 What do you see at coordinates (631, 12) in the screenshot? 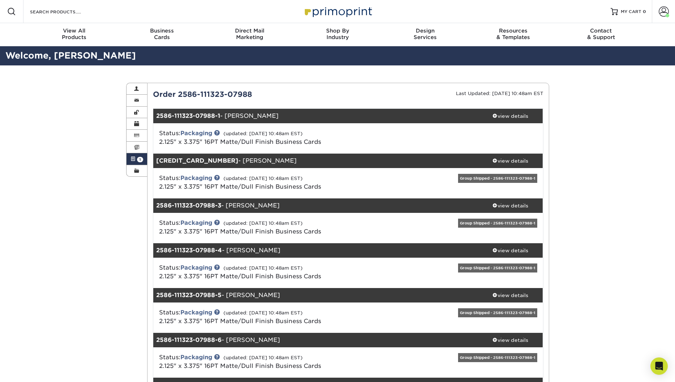
I see `span: MY CART` at bounding box center [631, 12].